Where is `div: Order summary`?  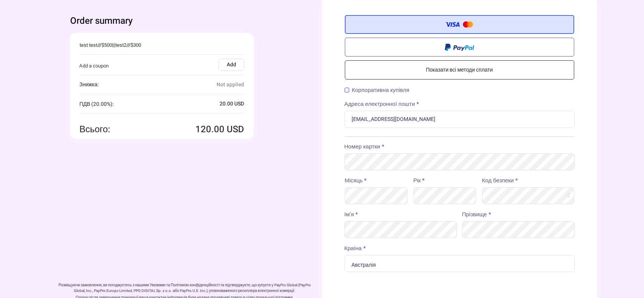
div: Order summary is located at coordinates (185, 21).